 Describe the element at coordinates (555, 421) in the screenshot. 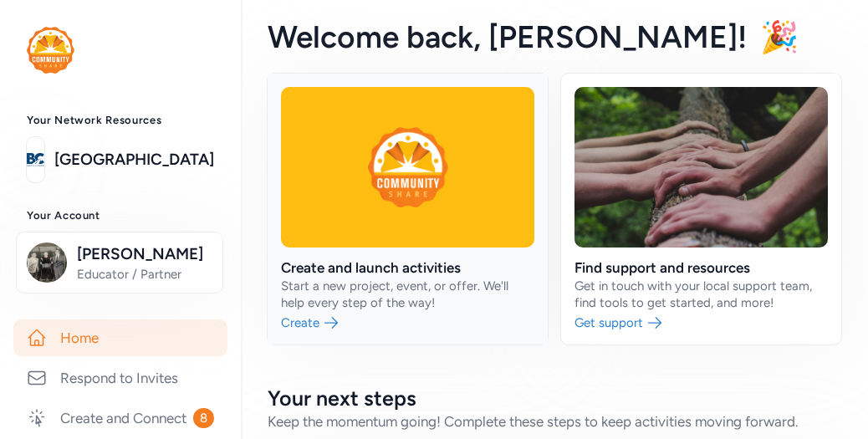

I see `div: Keep the momentum going! Complete these steps to keep activities moving forward.` at that location.